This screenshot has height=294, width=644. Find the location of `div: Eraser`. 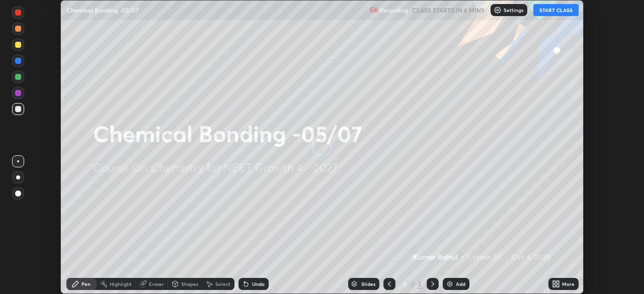

div: Eraser is located at coordinates (156, 284).